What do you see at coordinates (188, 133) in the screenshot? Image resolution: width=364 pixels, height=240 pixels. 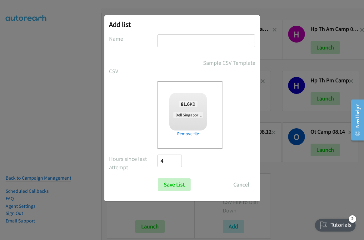 I see `a: Remove file` at bounding box center [188, 133].